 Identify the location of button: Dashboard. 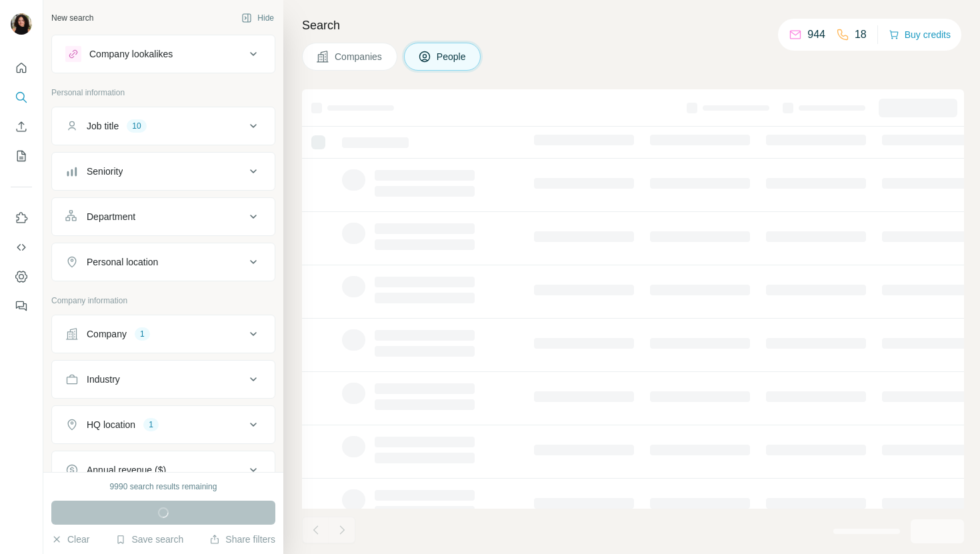
(21, 277).